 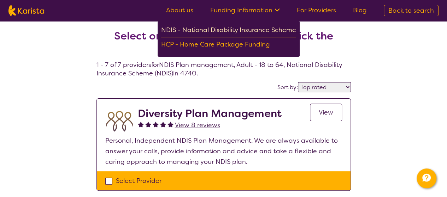 What do you see at coordinates (224, 42) in the screenshot?
I see `h2: Select one or more providers and click the 'NEXT' button to proceed` at bounding box center [224, 42].